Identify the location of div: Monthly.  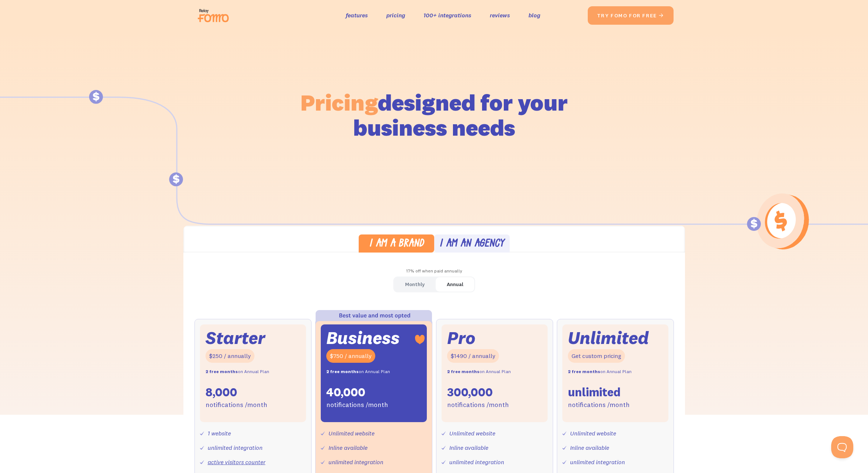
(414, 284).